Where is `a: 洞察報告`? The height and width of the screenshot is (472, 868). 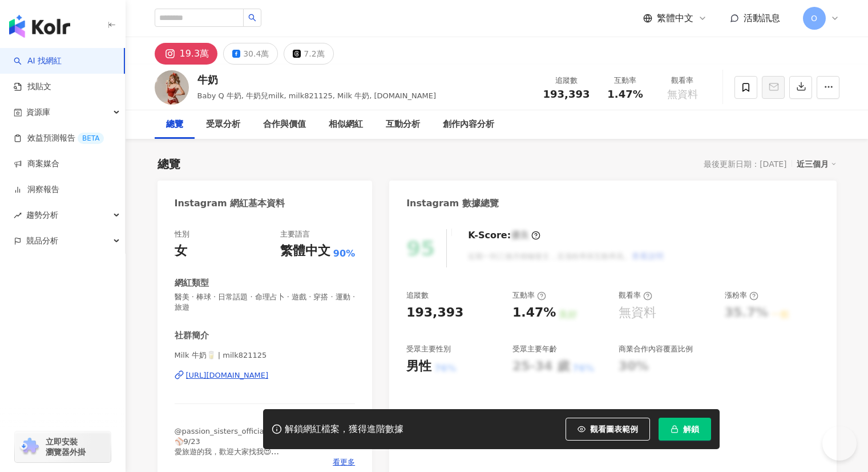
a: 洞察報告 is located at coordinates (36, 189).